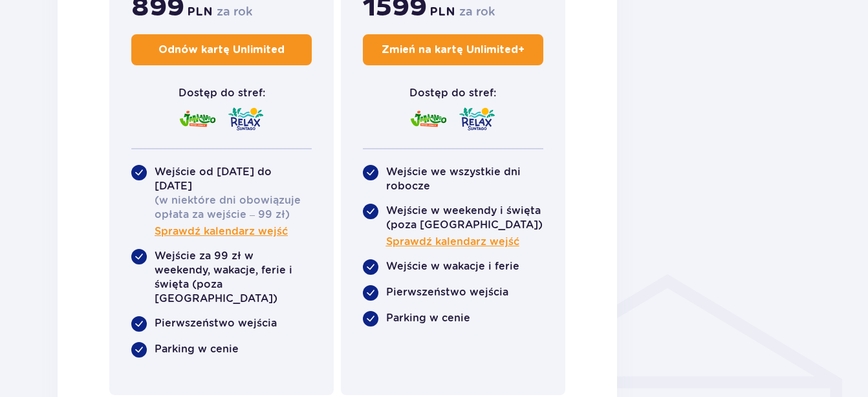  Describe the element at coordinates (464, 179) in the screenshot. I see `p: Wejście we wszystkie dni robocze` at that location.